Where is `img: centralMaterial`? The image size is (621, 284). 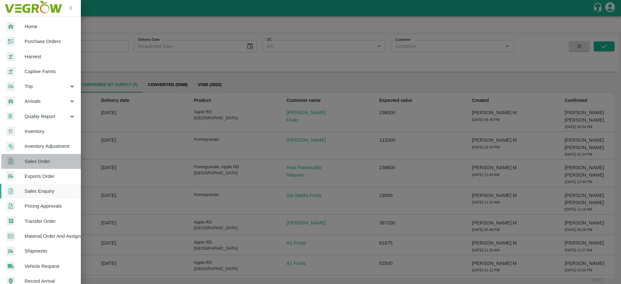
img: centralMaterial is located at coordinates (11, 236).